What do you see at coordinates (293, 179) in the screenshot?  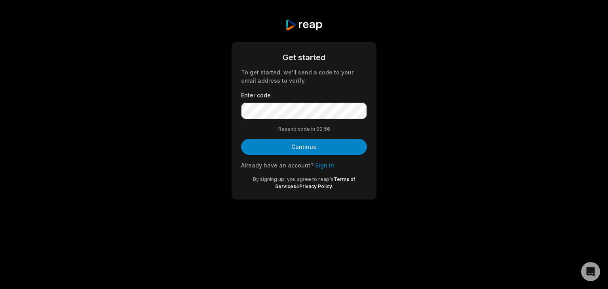 I see `span: By signing up, you agree to reap's` at bounding box center [293, 179].